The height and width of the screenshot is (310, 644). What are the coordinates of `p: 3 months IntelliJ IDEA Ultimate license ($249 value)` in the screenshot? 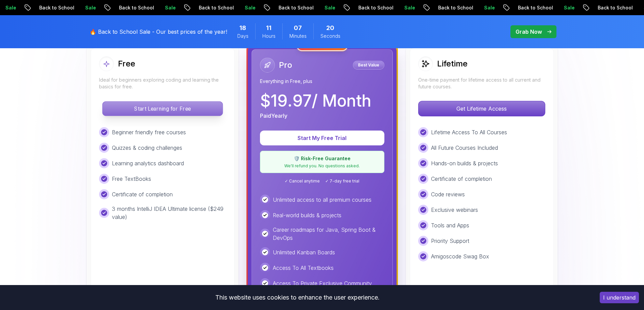 It's located at (169, 213).